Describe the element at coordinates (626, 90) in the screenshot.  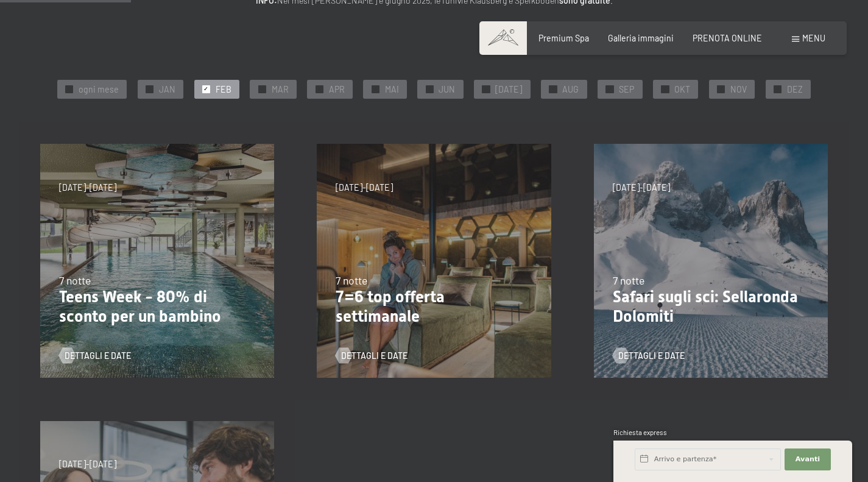
I see `span: SEP` at that location.